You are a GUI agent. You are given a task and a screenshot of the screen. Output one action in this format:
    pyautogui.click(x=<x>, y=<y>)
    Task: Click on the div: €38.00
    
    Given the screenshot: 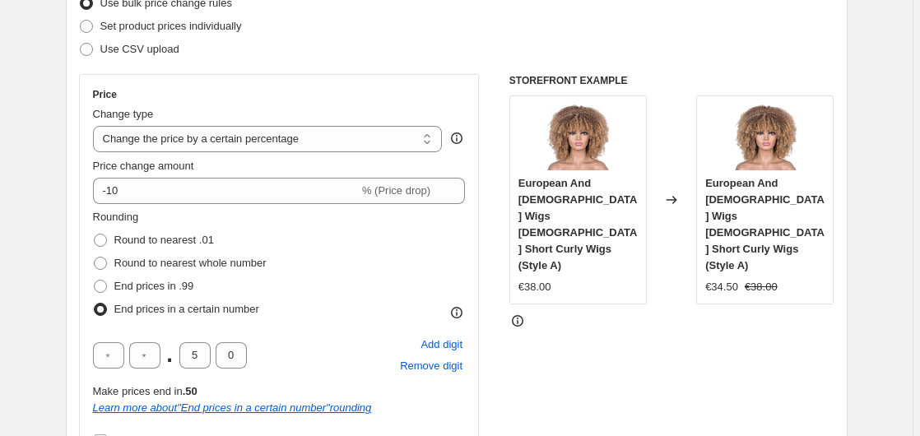 What is the action you would take?
    pyautogui.click(x=535, y=287)
    